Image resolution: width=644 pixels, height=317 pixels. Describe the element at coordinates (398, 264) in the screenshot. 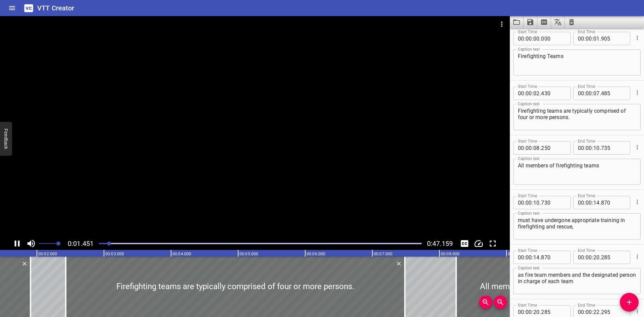

I see `div: Delete Cue` at that location.